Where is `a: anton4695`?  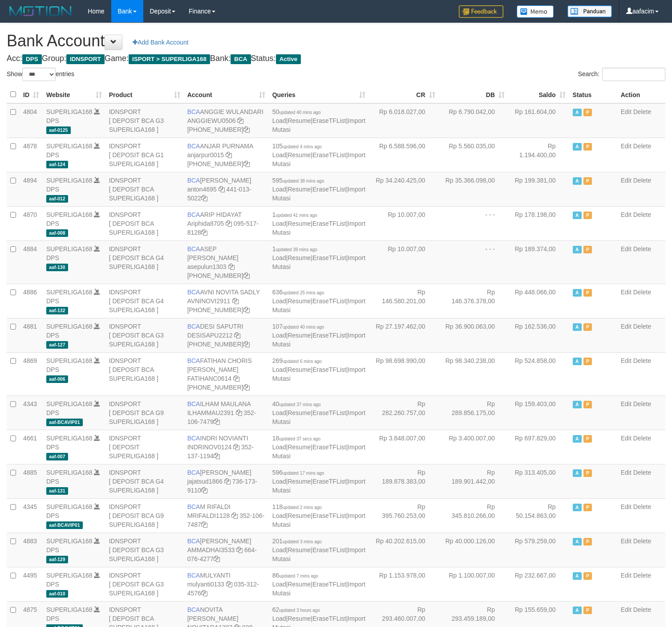
a: anton4695 is located at coordinates (202, 189).